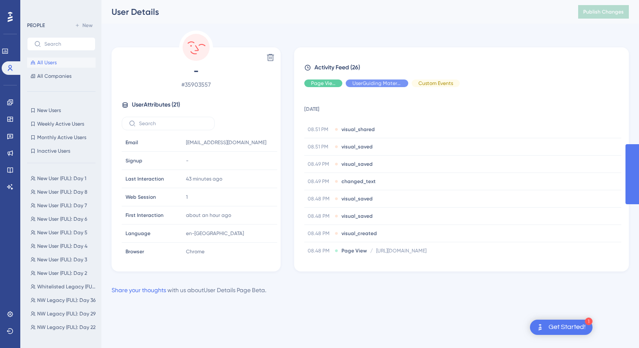 The image size is (639, 348). Describe the element at coordinates (359, 233) in the screenshot. I see `span: visual_created` at that location.